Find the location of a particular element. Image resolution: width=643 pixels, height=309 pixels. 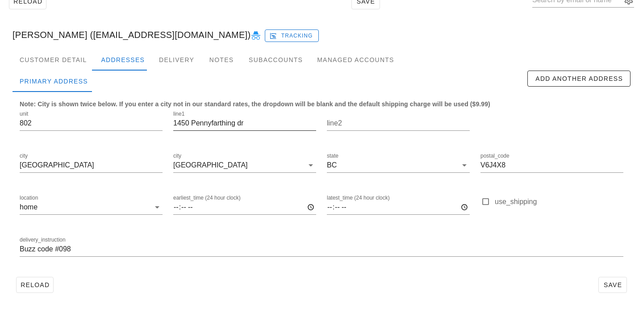

div: Managed Accounts is located at coordinates (356, 60).